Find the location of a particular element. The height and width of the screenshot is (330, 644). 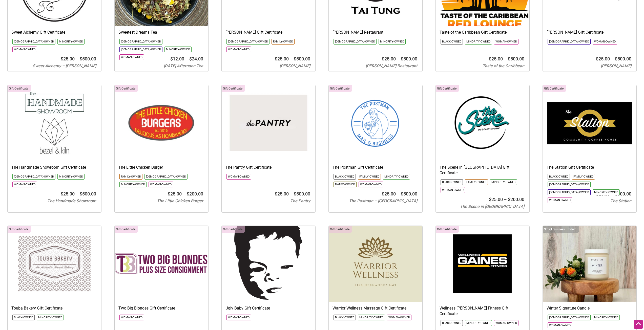

span: The Handmade Showroom is located at coordinates (71, 201).